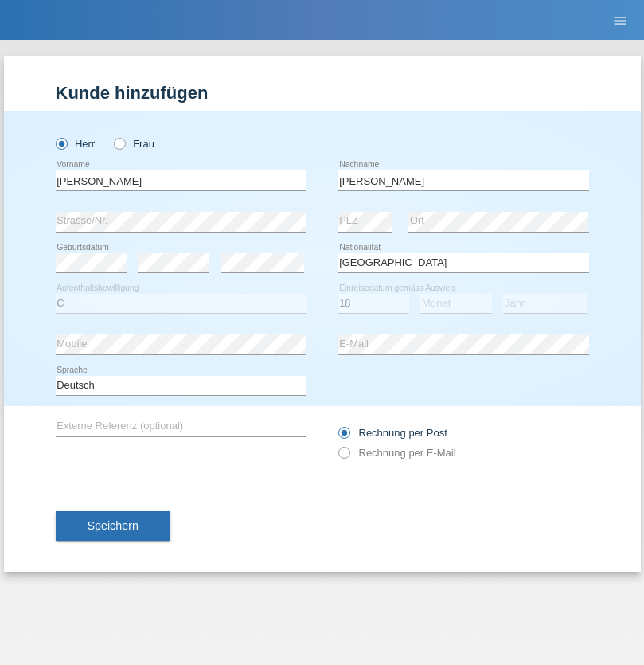  What do you see at coordinates (118, 143) in the screenshot?
I see `input: Frau` at bounding box center [118, 143].